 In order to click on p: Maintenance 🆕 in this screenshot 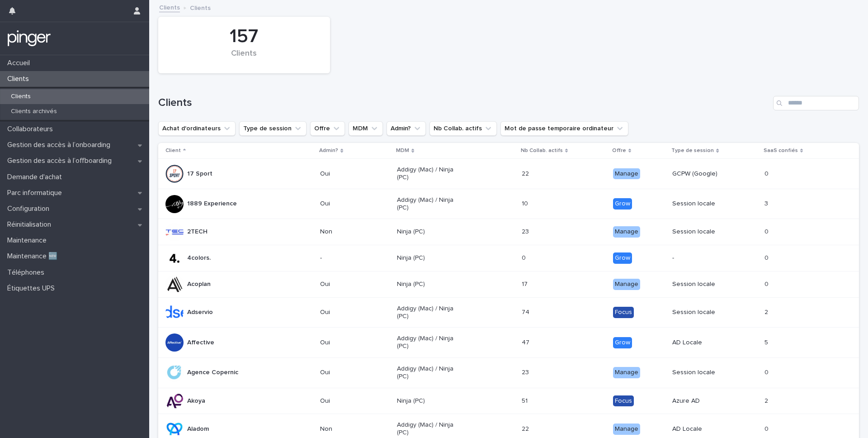, I will do `click(34, 256)`.